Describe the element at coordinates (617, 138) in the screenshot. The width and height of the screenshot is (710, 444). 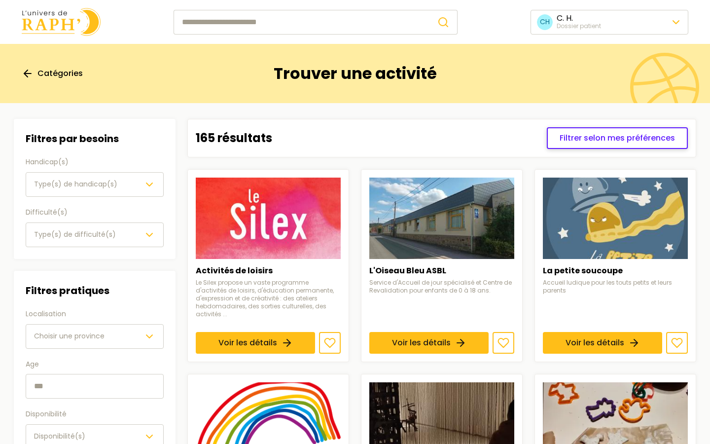
I see `button: Filtrer selon mes préférences` at that location.